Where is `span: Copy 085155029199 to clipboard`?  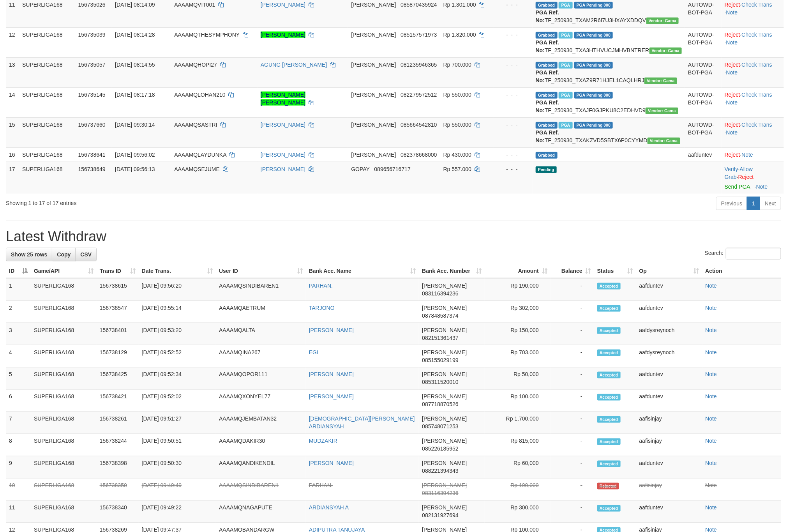
span: Copy 085155029199 to clipboard is located at coordinates (440, 360).